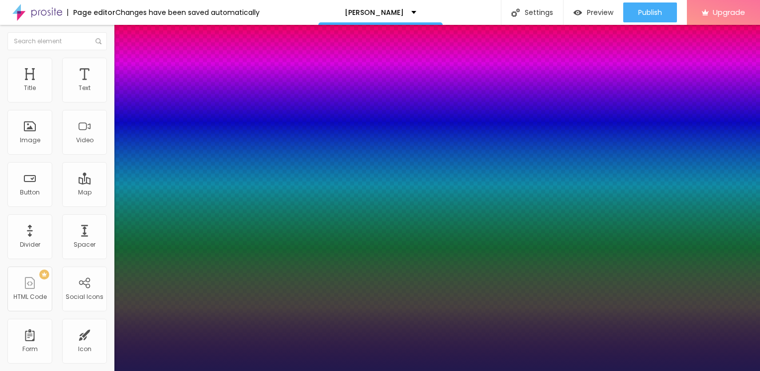 The image size is (760, 371). What do you see at coordinates (187, 12) in the screenshot?
I see `div: Changes have been saved automatically` at bounding box center [187, 12].